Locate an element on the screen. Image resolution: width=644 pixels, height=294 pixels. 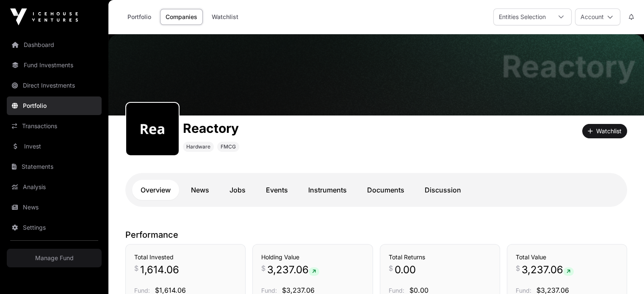
a: Manage Fund is located at coordinates (54, 258).